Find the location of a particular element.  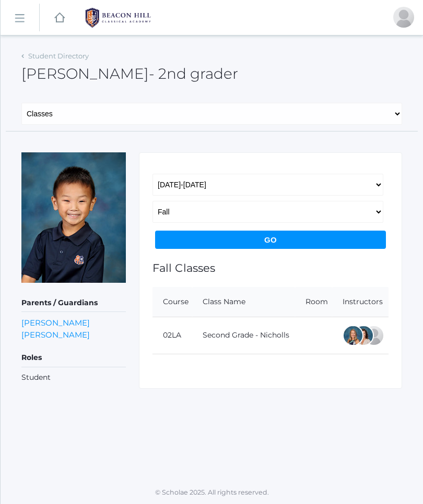

td: 02LA is located at coordinates (172, 335).